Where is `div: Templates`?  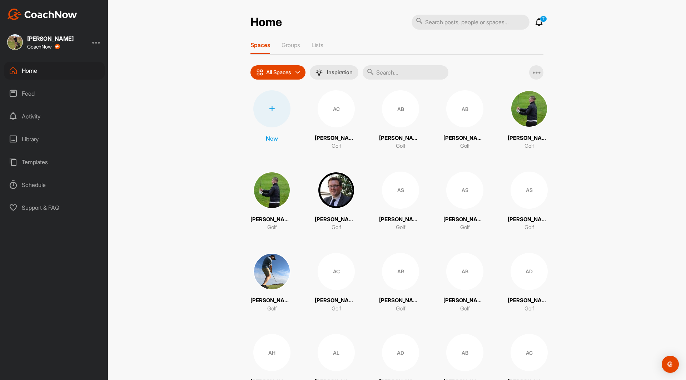
div: Templates is located at coordinates (54, 162).